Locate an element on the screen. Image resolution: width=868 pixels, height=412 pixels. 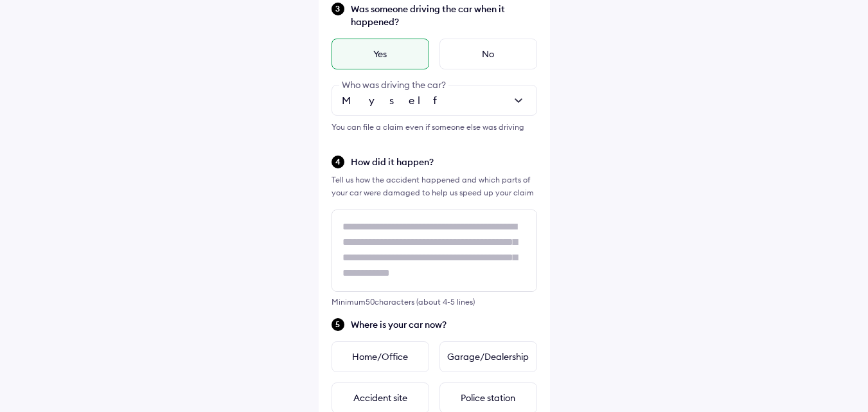
div: Garage/Dealership is located at coordinates (488, 356).